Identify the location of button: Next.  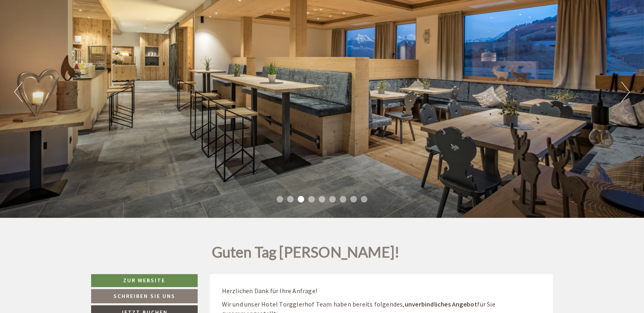
(626, 92).